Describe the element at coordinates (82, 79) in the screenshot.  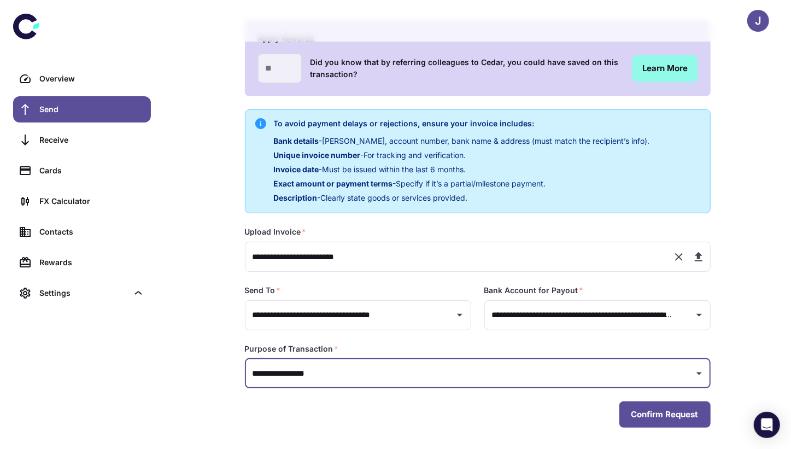
I see `a: Overview` at that location.